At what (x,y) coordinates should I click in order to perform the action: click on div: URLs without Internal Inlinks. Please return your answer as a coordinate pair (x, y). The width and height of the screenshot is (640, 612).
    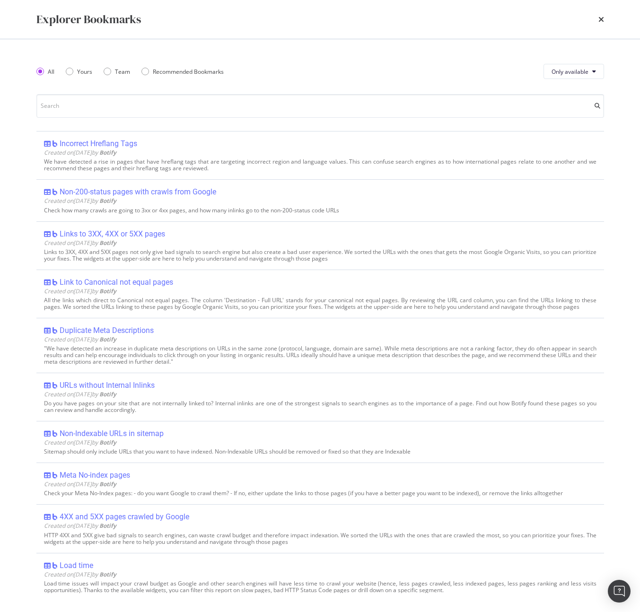
    Looking at the image, I should click on (107, 386).